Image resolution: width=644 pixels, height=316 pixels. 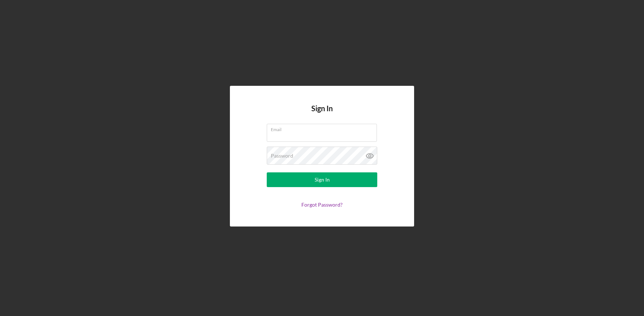 I want to click on label: Password, so click(x=282, y=156).